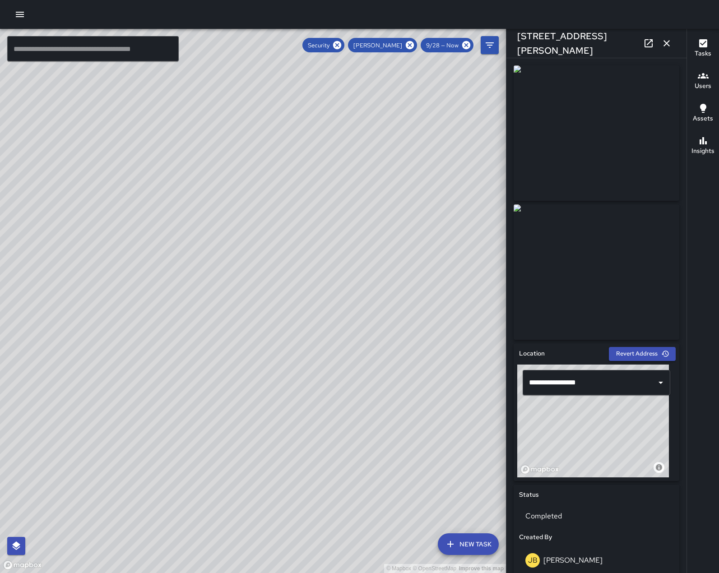 The image size is (719, 573). What do you see at coordinates (489, 45) in the screenshot?
I see `button: Filters` at bounding box center [489, 45].